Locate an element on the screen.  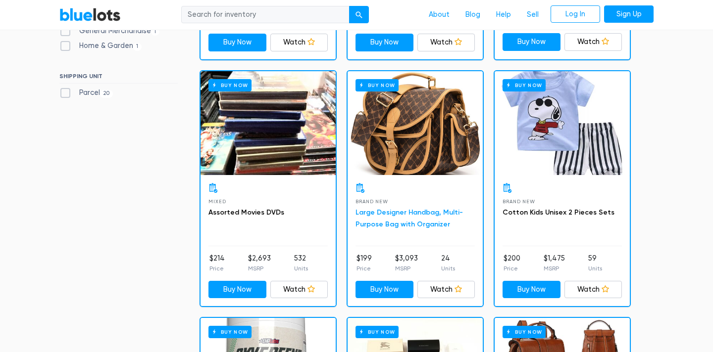
a: BlueLots is located at coordinates (90, 14).